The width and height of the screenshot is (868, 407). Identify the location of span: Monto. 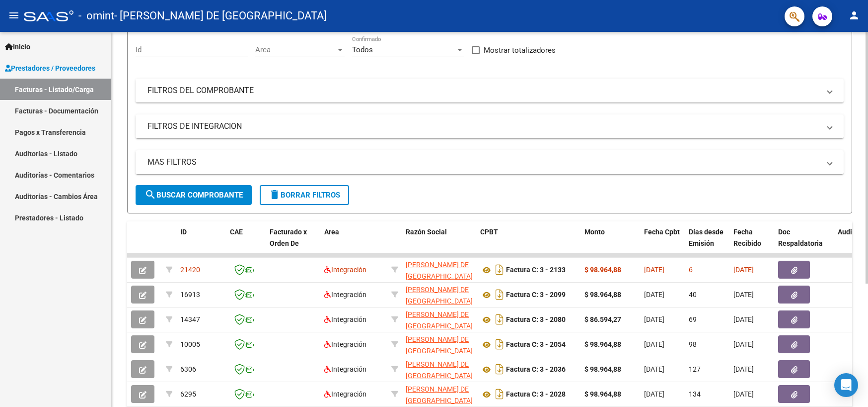
(594, 232).